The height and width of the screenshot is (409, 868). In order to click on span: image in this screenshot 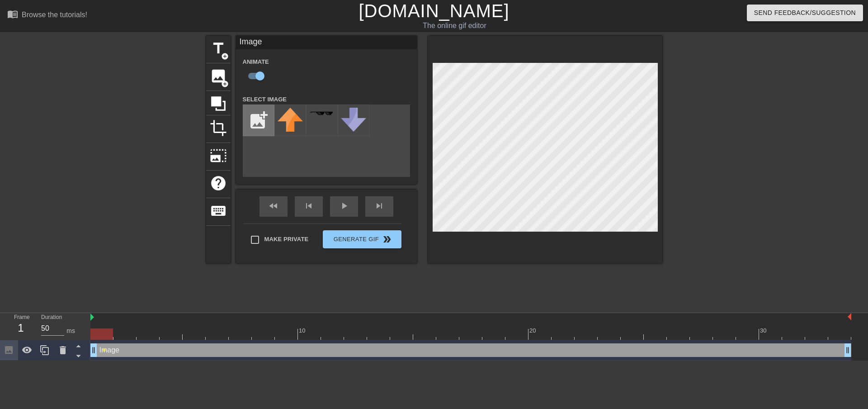, I will do `click(218, 76)`.